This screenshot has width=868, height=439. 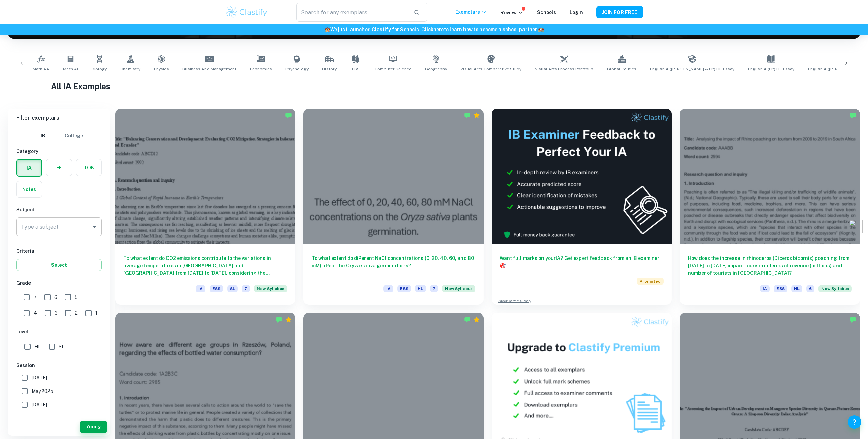 I want to click on a: Want full marks on yourIA? Get expert feedback from an IB examiner!PromotedAdvertise with Clastify, so click(x=581, y=206).